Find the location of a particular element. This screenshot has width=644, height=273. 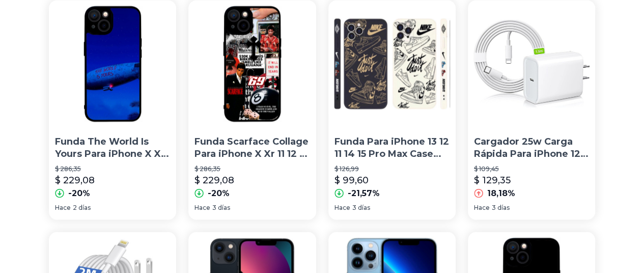

p: $ 129,35 is located at coordinates (492, 180).